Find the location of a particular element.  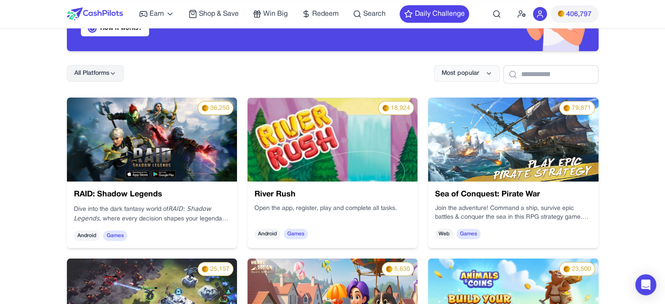

button: All Platforms is located at coordinates (95, 73).